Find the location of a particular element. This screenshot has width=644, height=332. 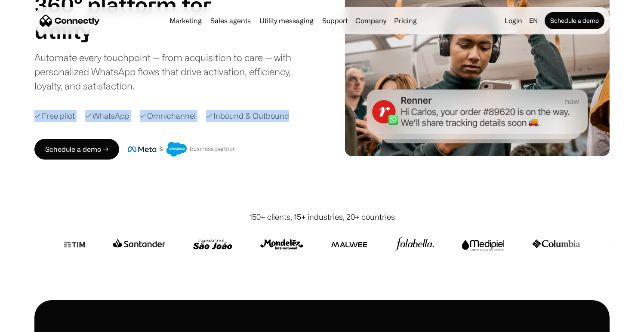

div: 150+ clients, 15+ industries, 20+ countries is located at coordinates (322, 217).